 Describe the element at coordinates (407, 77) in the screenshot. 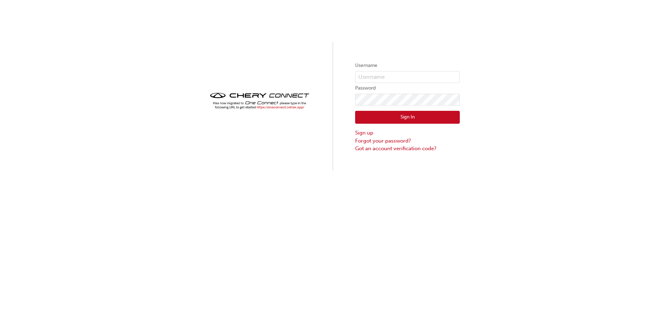

I see `input: Username` at that location.